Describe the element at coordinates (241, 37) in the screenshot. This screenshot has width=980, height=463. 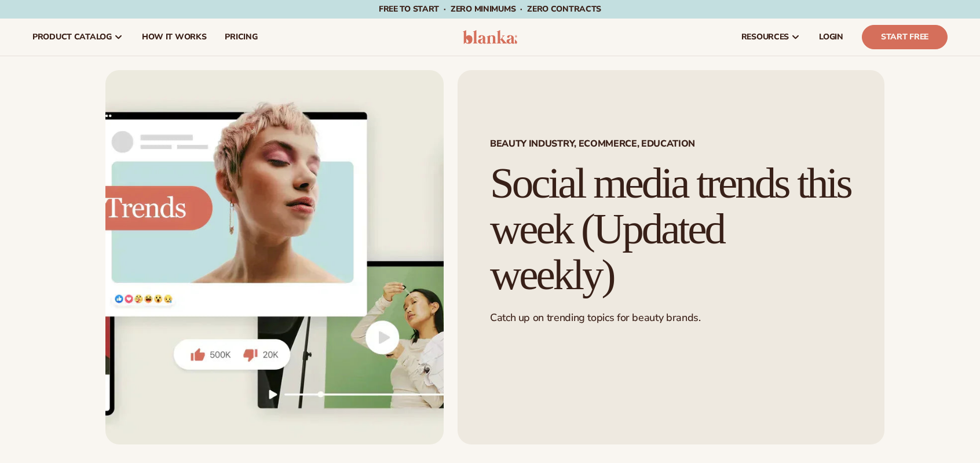
I see `a: pricing` at that location.